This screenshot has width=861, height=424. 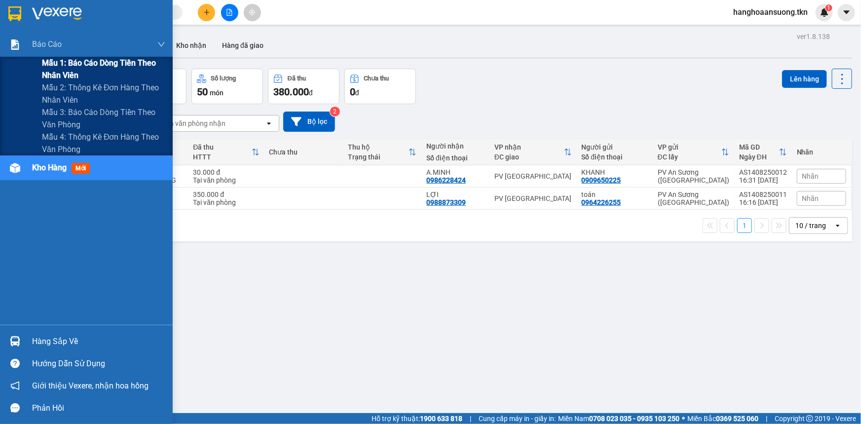 I want to click on img: logo-vxr, so click(x=15, y=14).